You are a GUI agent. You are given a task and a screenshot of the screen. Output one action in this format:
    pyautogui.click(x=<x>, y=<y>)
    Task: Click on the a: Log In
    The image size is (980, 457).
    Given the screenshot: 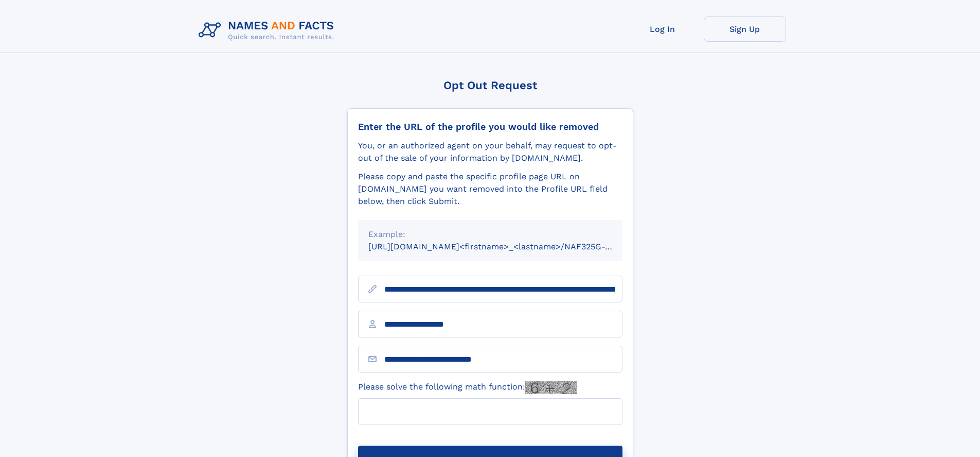 What is the action you would take?
    pyautogui.click(x=662, y=29)
    